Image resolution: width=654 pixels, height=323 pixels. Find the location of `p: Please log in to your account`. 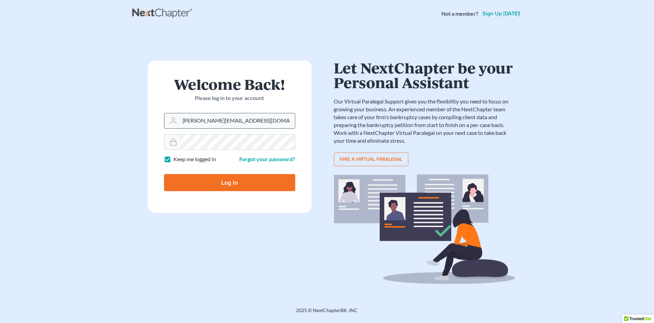

p: Please log in to your account is located at coordinates (230, 98).